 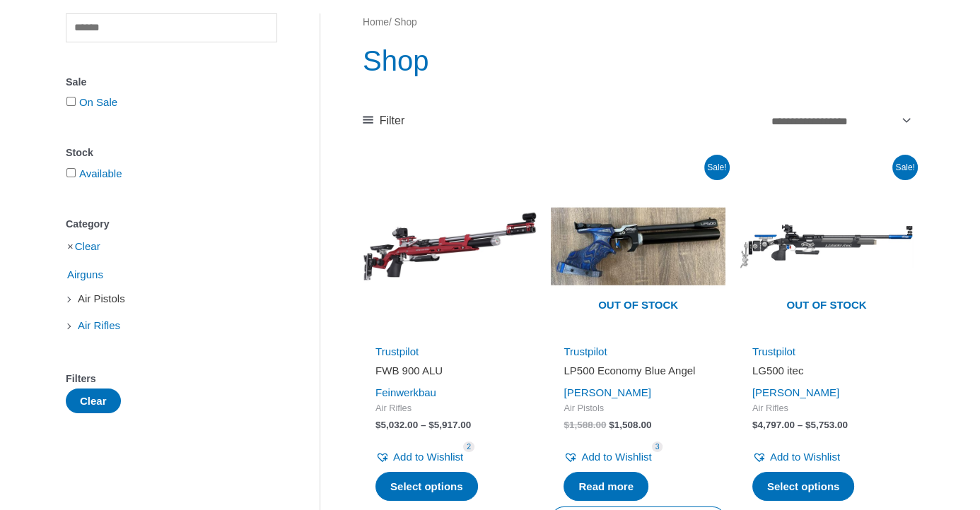 What do you see at coordinates (383, 121) in the screenshot?
I see `a: Filter` at bounding box center [383, 121].